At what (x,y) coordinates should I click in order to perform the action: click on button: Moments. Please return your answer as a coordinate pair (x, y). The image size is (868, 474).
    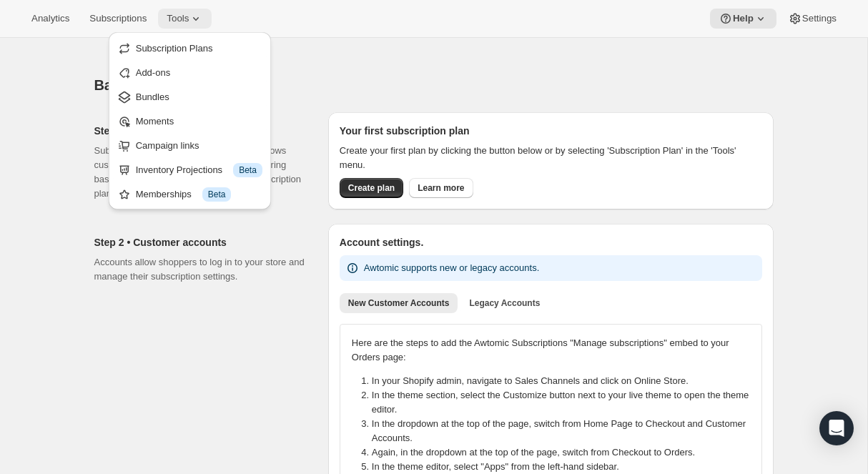
    Looking at the image, I should click on (189, 121).